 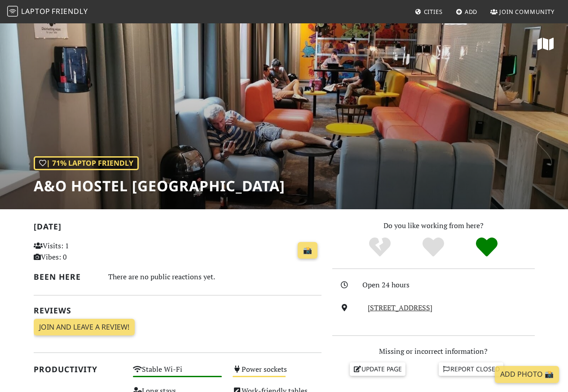 I want to click on h2: Reviews, so click(x=177, y=310).